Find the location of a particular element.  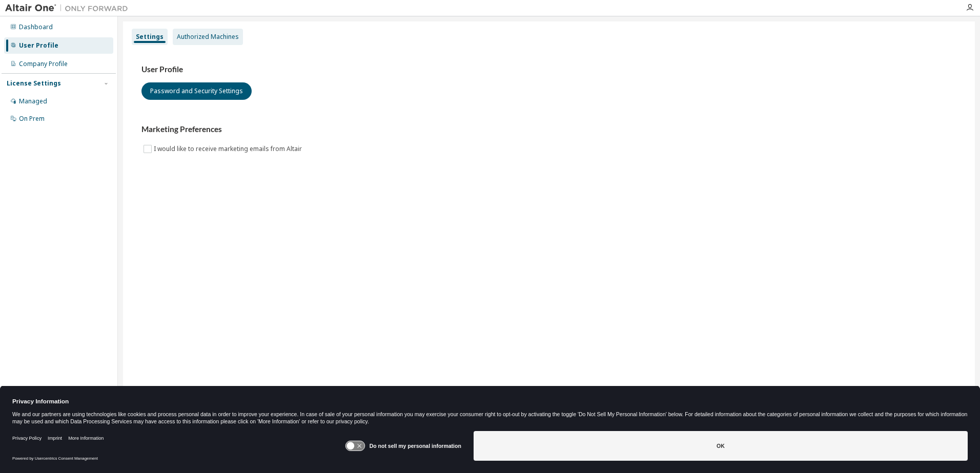

div: User Profile is located at coordinates (38, 46).